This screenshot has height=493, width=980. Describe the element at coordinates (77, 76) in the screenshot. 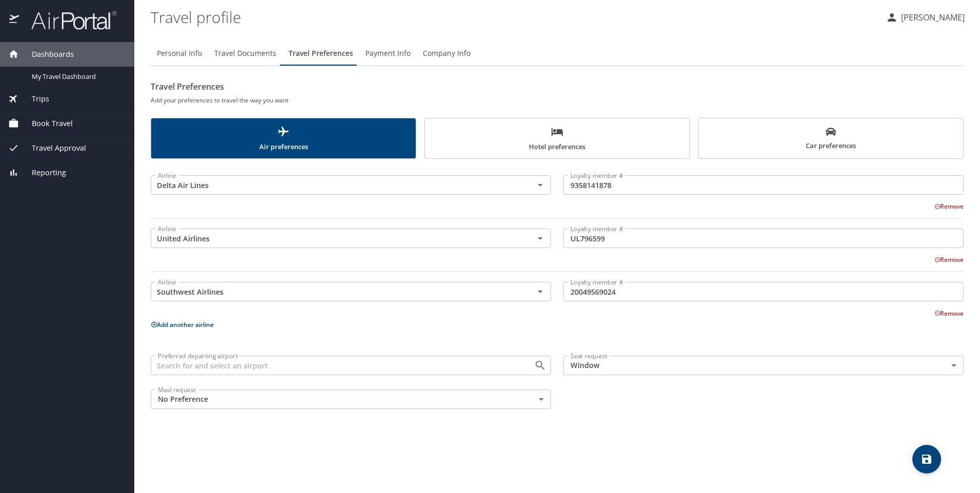

I see `span: My Travel Dashboard` at that location.